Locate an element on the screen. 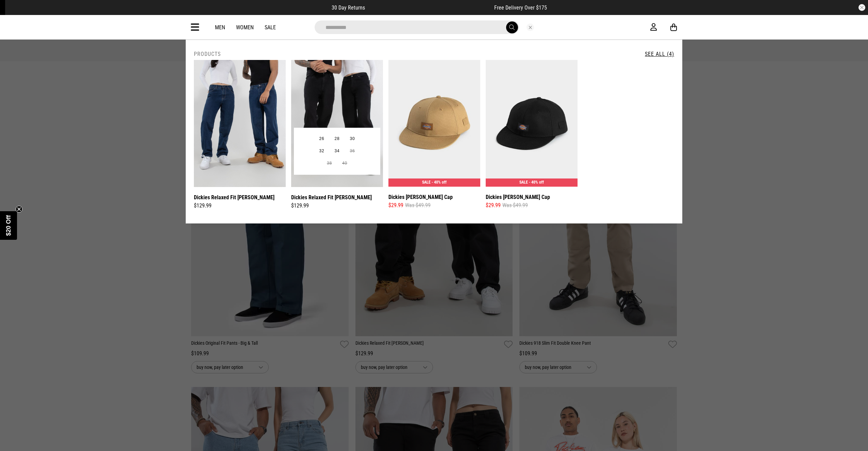  h2: Products is located at coordinates (207, 54).